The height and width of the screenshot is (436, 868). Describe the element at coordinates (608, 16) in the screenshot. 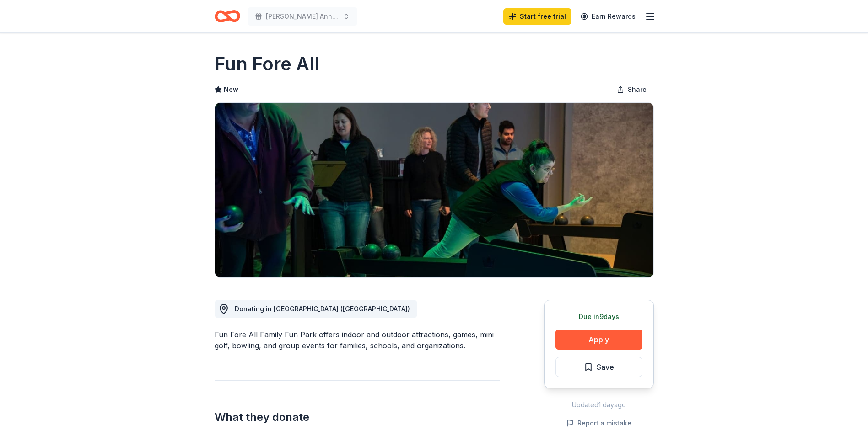

I see `a: Earn Rewards` at that location.